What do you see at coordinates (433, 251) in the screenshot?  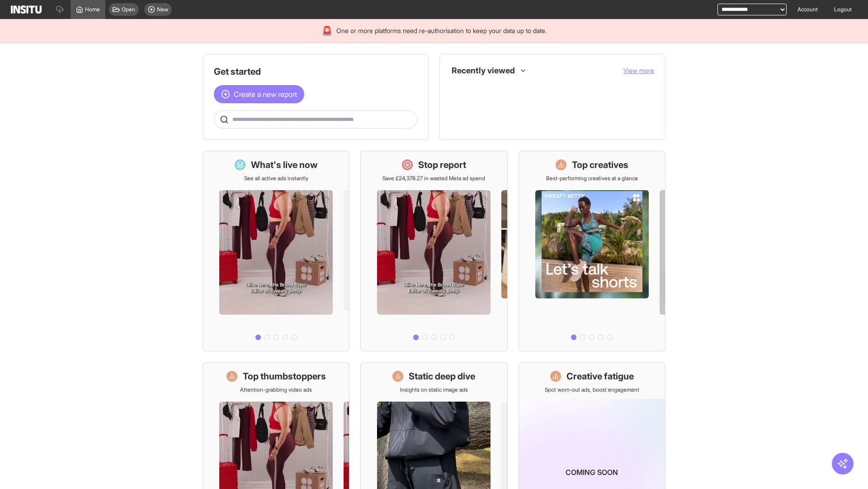 I see `a: Stop reportSave £24,378.27 in wasted Meta ad spend` at bounding box center [433, 251].